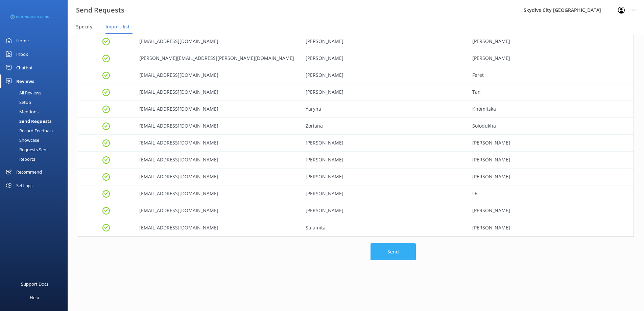  Describe the element at coordinates (550, 178) in the screenshot. I see `div: Krebs` at that location.